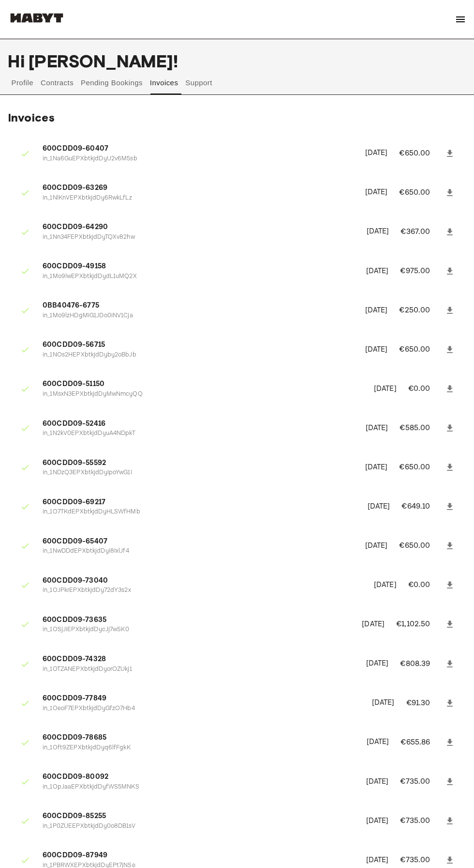 This screenshot has height=868, width=474. What do you see at coordinates (31, 117) in the screenshot?
I see `span: Invoices` at bounding box center [31, 117].